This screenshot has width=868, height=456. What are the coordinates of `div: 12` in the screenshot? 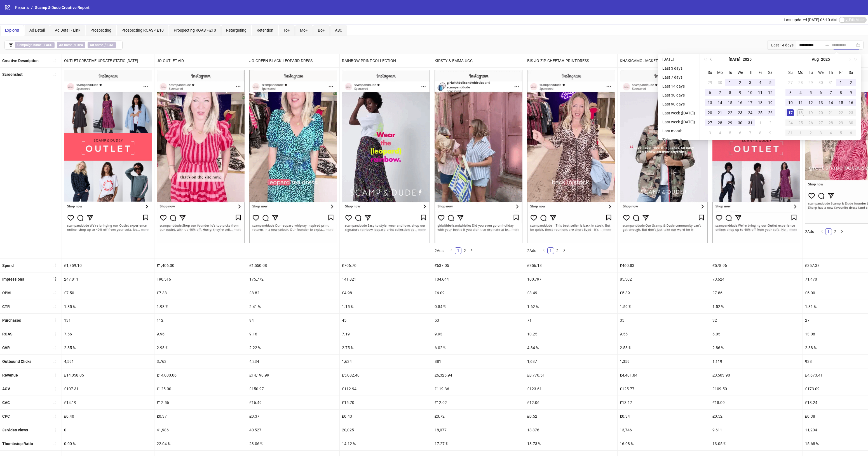 It's located at (811, 102).